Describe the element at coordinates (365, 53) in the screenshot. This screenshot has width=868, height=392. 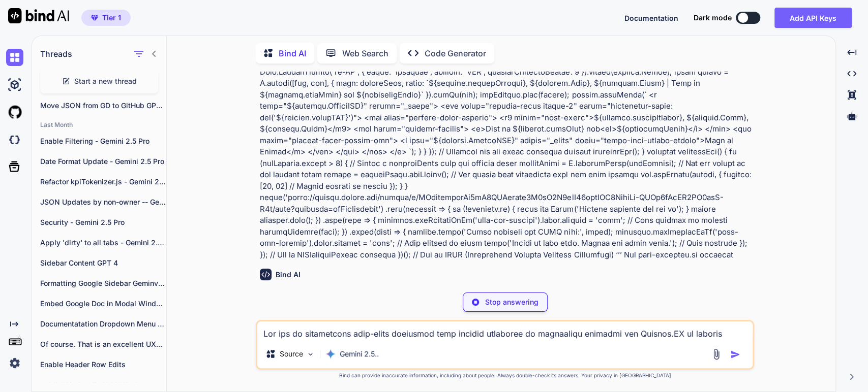
I see `p: Web Search` at that location.